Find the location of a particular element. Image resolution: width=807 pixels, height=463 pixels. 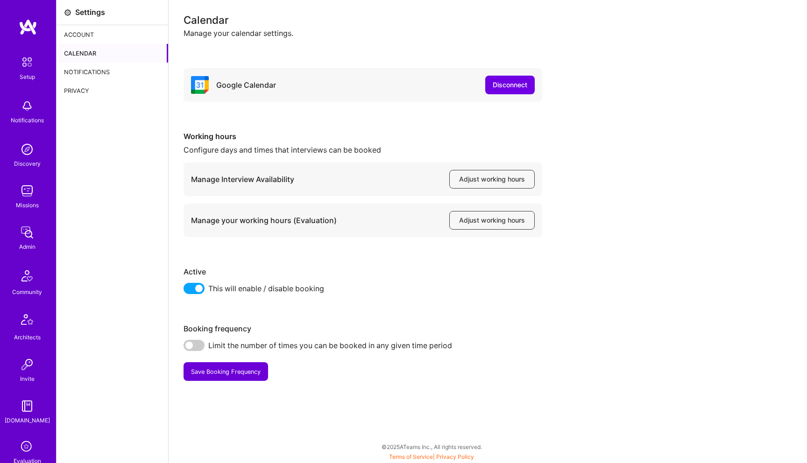

div: Disconnect is located at coordinates (510, 85).